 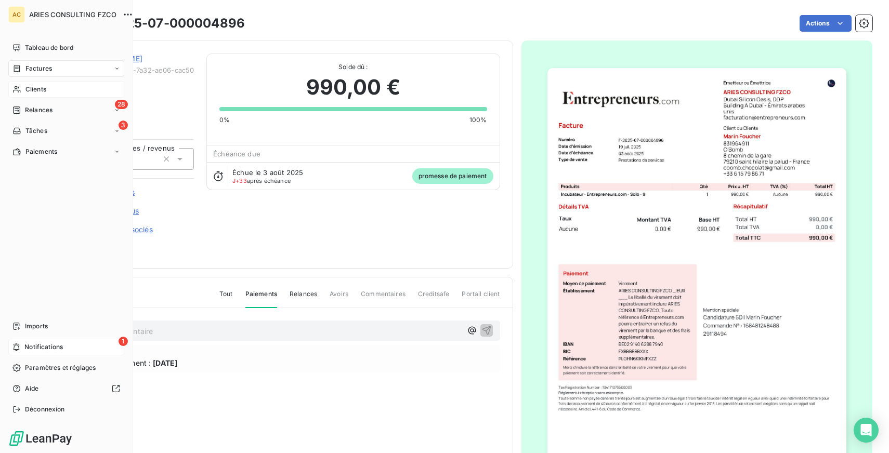 I want to click on img: Logo LeanPay, so click(x=41, y=439).